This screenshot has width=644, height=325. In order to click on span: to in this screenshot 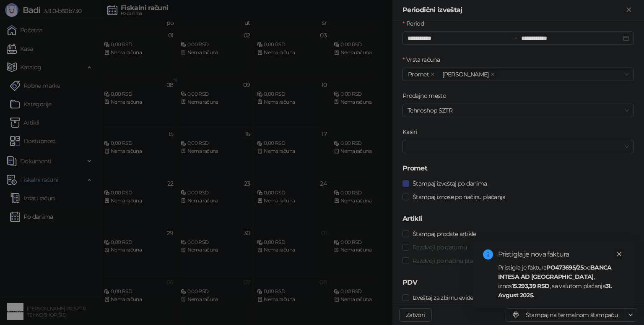, I will do `click(514, 38)`.